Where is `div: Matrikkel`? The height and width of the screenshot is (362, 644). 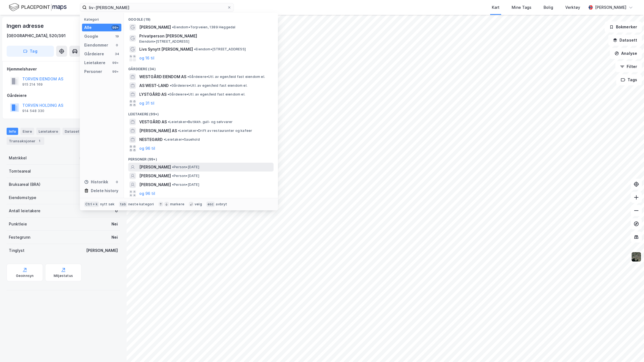 div: Matrikkel is located at coordinates (17, 158).